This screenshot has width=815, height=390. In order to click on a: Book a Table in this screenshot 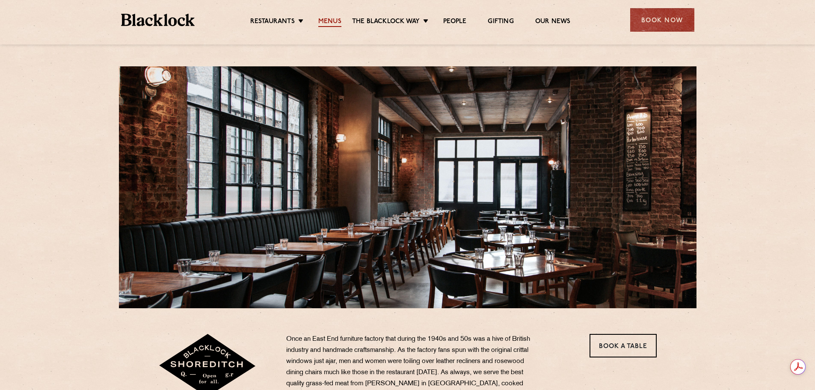, I will do `click(623, 345)`.